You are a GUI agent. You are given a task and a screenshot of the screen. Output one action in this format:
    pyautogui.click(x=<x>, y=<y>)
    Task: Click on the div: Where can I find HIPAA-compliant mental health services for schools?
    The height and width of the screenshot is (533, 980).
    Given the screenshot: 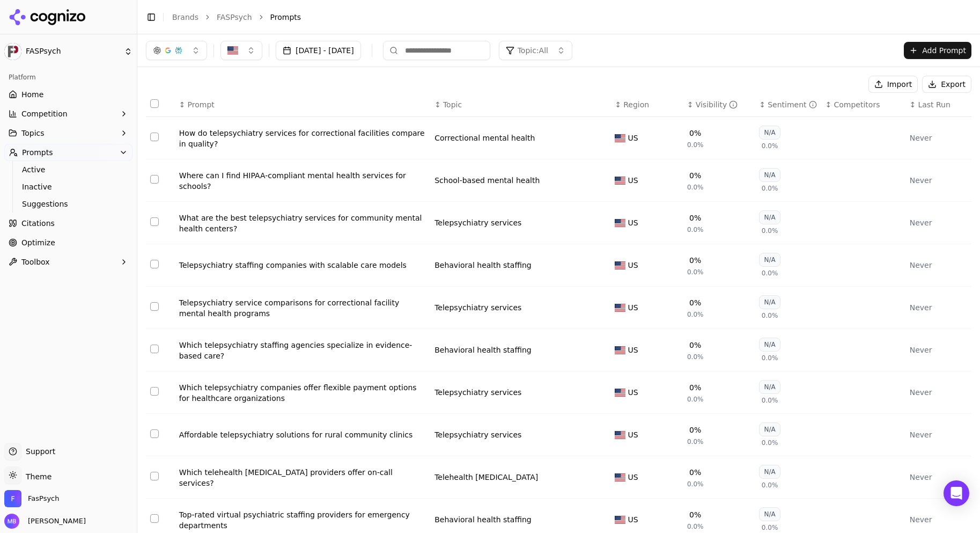 What is the action you would take?
    pyautogui.click(x=302, y=181)
    